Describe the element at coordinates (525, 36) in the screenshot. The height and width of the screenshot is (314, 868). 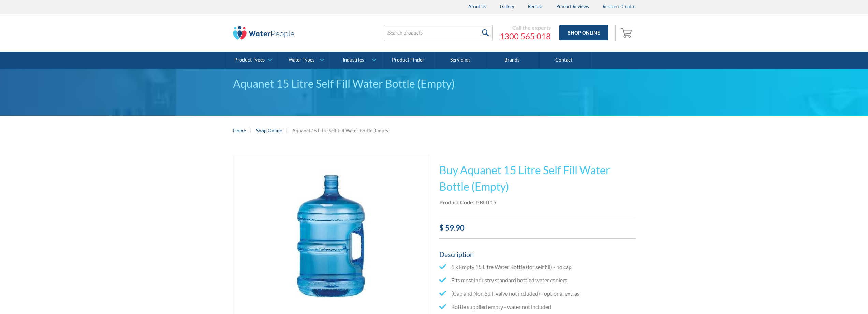
I see `a: 1300 565 018` at that location.